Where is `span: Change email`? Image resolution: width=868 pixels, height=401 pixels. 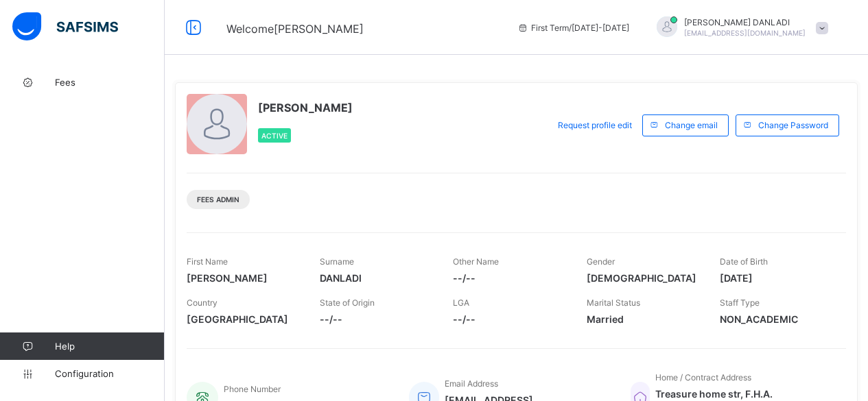 span: Change email is located at coordinates (690, 125).